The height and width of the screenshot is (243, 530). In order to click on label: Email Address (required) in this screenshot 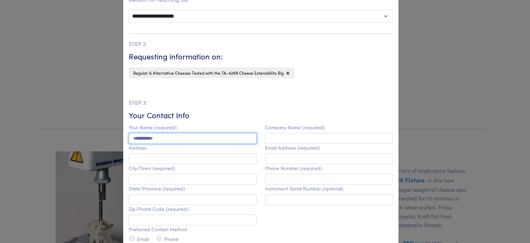, I will do `click(292, 147)`.